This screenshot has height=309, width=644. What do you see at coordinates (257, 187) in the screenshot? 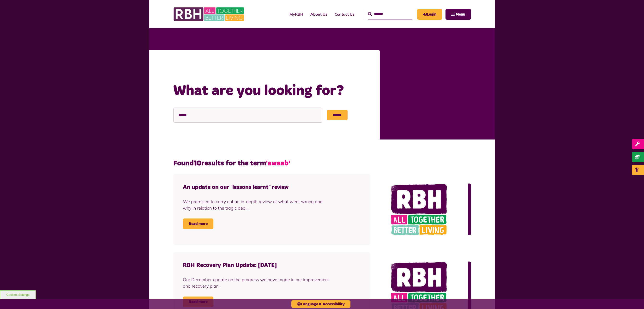
I see `h4: An update on our “lessons learnt” review` at bounding box center [257, 187].